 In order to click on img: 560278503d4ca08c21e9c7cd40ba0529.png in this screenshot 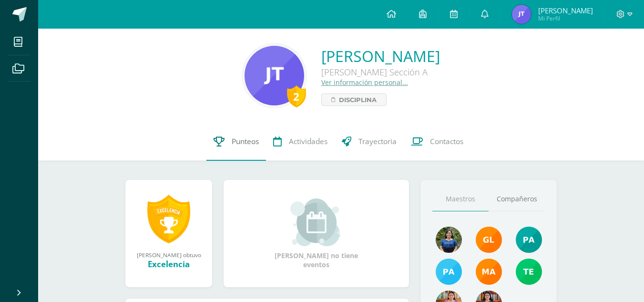, I will do `click(489, 271)`.